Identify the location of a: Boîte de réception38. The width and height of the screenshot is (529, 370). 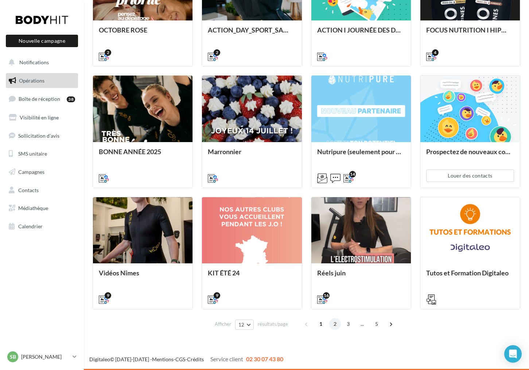
(42, 98).